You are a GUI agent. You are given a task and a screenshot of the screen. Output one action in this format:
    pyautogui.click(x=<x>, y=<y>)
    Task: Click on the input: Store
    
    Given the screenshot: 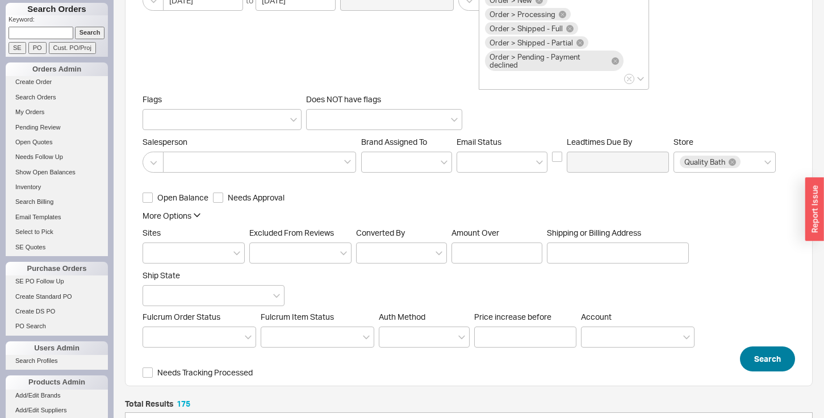 What is the action you would take?
    pyautogui.click(x=747, y=162)
    